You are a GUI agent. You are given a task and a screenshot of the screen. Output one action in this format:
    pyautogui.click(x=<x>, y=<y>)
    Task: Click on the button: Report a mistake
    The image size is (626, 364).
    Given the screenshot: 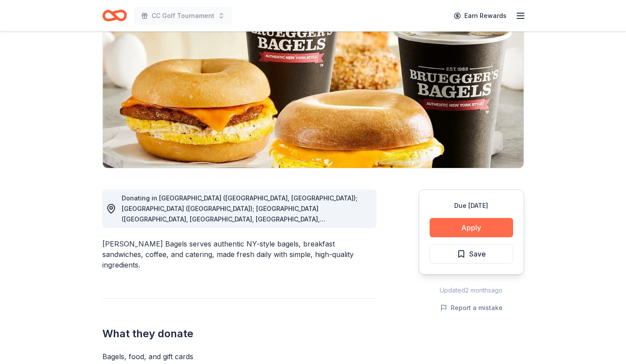 What is the action you would take?
    pyautogui.click(x=471, y=308)
    